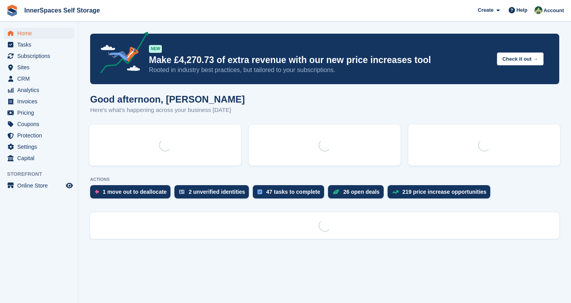 The image size is (571, 303). I want to click on a: 1 move out to deallocate, so click(132, 194).